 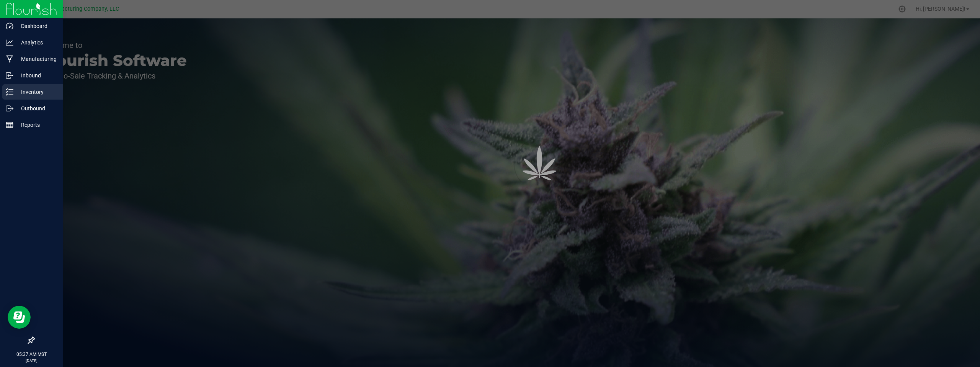 What do you see at coordinates (32, 354) in the screenshot?
I see `p: 05:37 AM MST` at bounding box center [32, 354].